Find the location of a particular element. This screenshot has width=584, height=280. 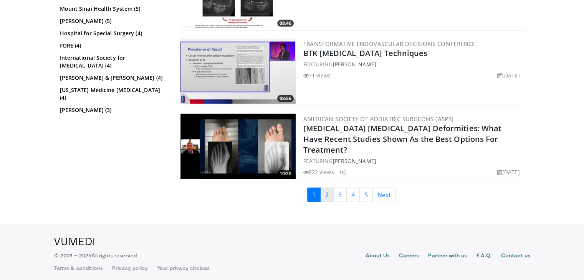

li: 822 views is located at coordinates (319, 172).